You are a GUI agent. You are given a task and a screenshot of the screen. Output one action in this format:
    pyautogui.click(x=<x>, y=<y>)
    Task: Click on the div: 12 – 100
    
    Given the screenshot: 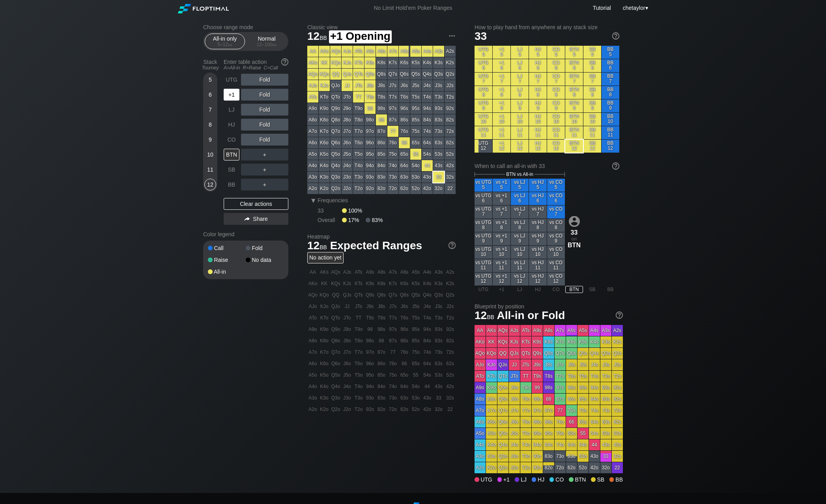 What is the action you would take?
    pyautogui.click(x=267, y=45)
    